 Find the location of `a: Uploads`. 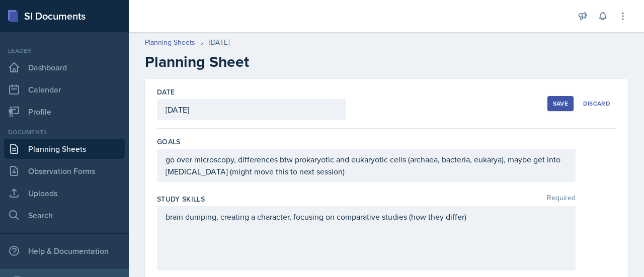

a: Uploads is located at coordinates (64, 193).